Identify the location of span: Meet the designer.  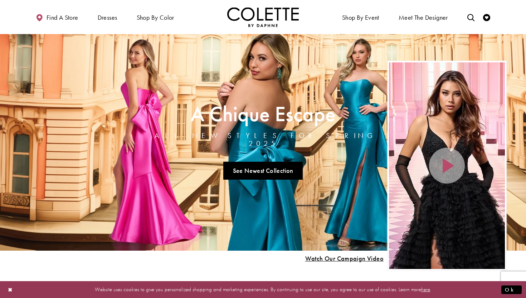
(424, 18).